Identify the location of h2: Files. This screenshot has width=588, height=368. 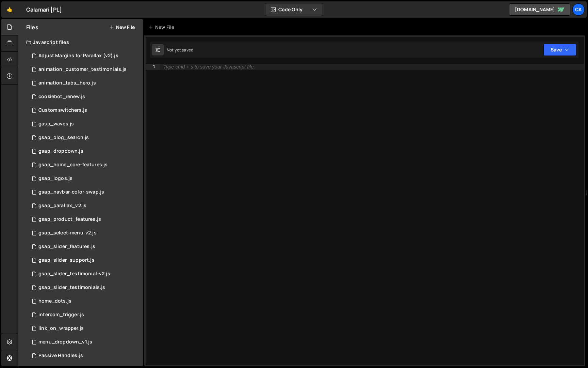
(32, 28).